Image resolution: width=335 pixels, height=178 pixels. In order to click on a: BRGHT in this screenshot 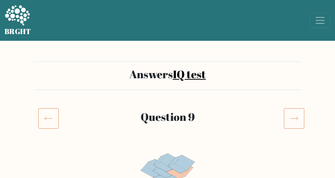, I will do `click(18, 20)`.